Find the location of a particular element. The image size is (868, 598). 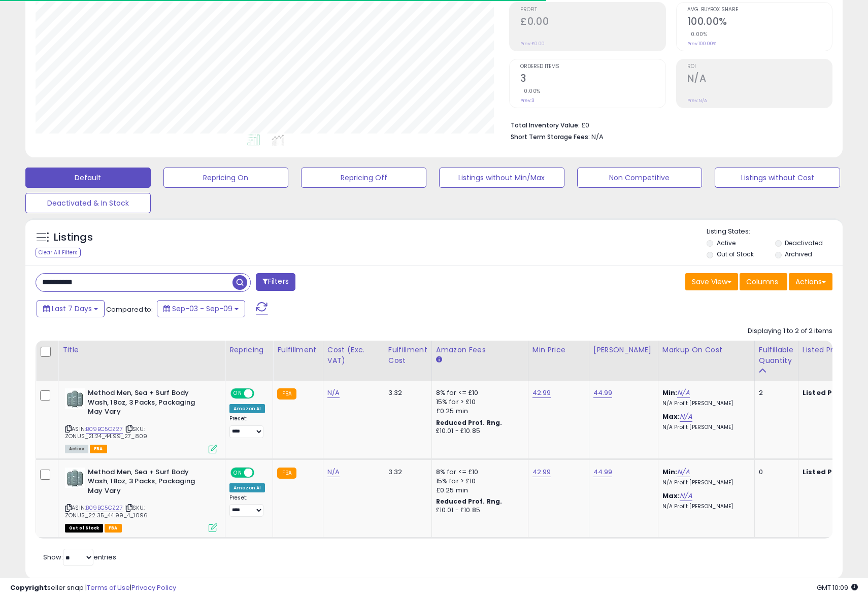

div: 8% for <= £10 is located at coordinates (478, 472).